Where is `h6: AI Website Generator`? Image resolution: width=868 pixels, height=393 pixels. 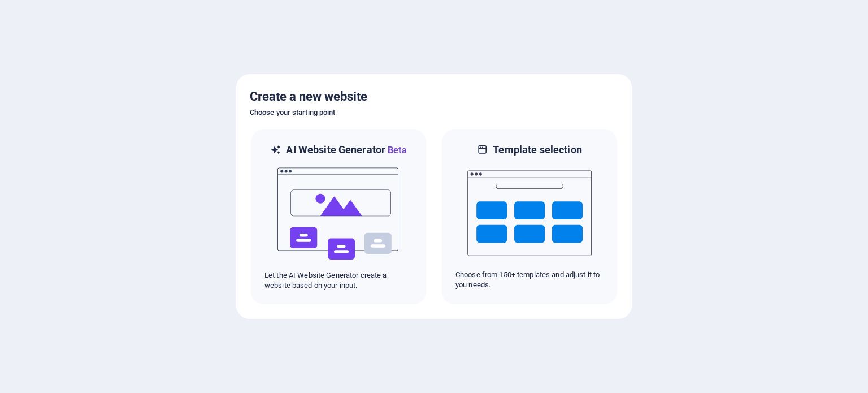
h6: AI Website Generator is located at coordinates (346, 150).